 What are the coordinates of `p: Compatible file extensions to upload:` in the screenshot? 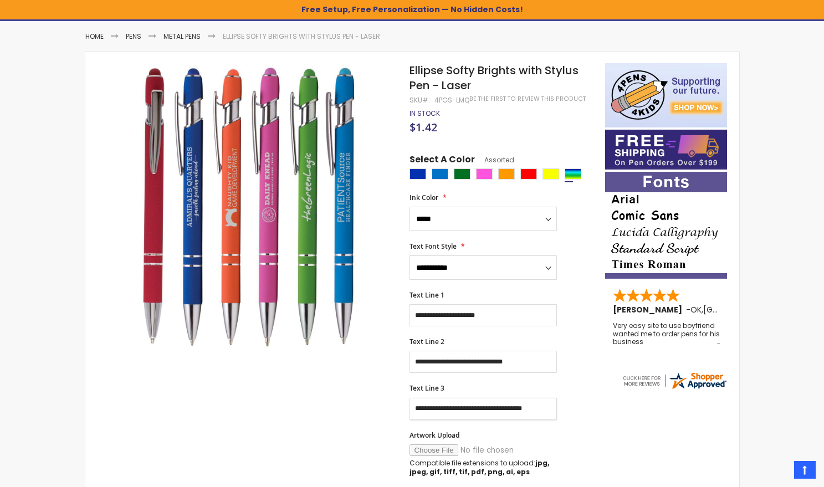 It's located at (483, 468).